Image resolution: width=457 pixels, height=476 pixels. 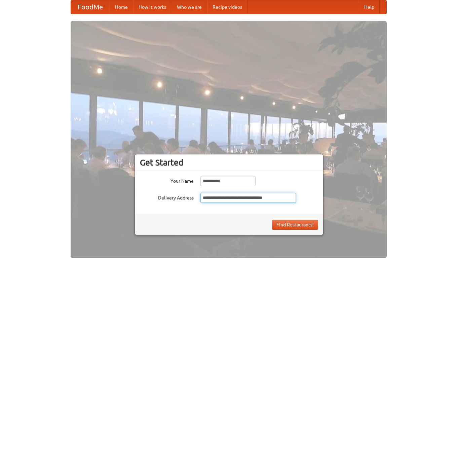 I want to click on a: How it works, so click(x=152, y=7).